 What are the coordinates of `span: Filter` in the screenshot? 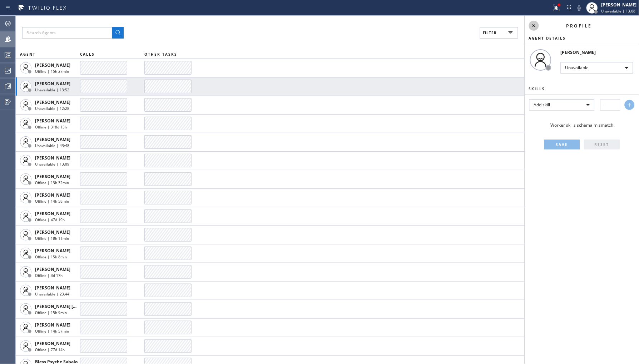 It's located at (490, 33).